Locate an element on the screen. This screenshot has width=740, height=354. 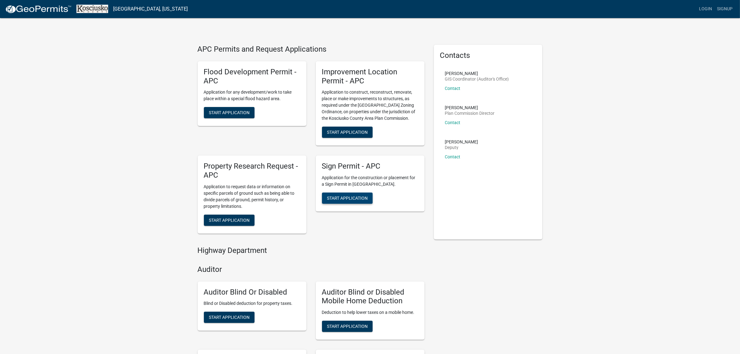
h5: Property Research Request - APC is located at coordinates (252, 171).